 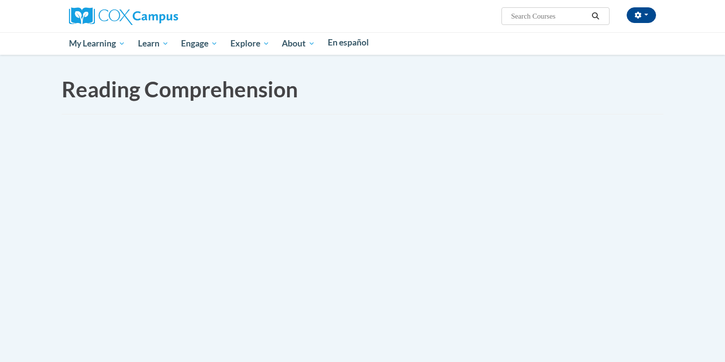 What do you see at coordinates (298, 44) in the screenshot?
I see `span: About` at bounding box center [298, 44].